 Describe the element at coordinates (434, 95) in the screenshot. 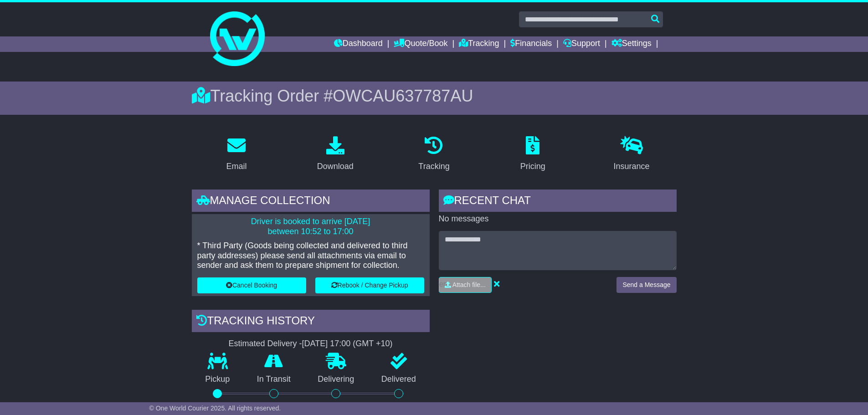

I see `div: Tracking Order #` at that location.